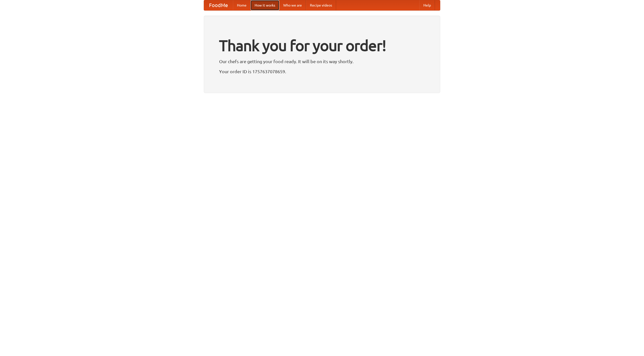 The width and height of the screenshot is (644, 356). I want to click on p: Our chefs are getting your food ready. It will be on its way shortly., so click(322, 61).